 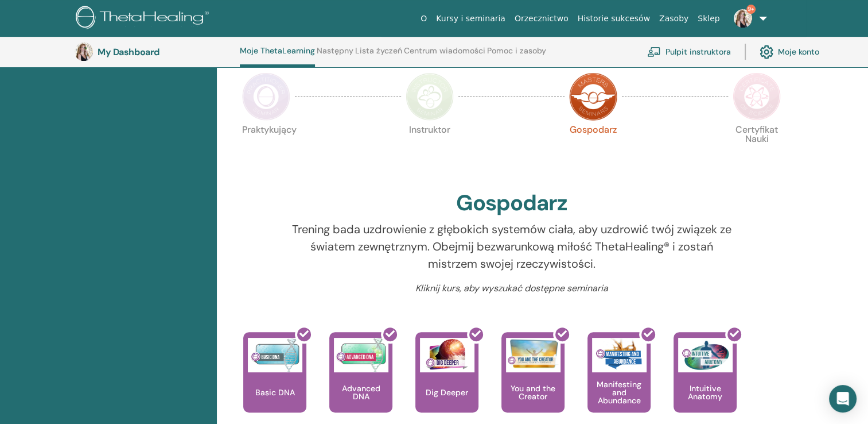 What do you see at coordinates (689, 51) in the screenshot?
I see `a: Pulpit instruktora` at bounding box center [689, 51].